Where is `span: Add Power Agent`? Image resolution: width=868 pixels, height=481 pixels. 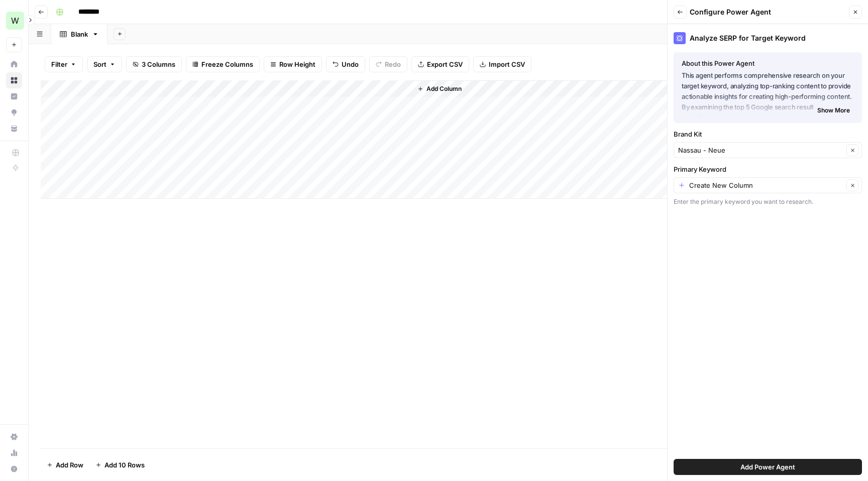 span: Add Power Agent is located at coordinates (767, 467).